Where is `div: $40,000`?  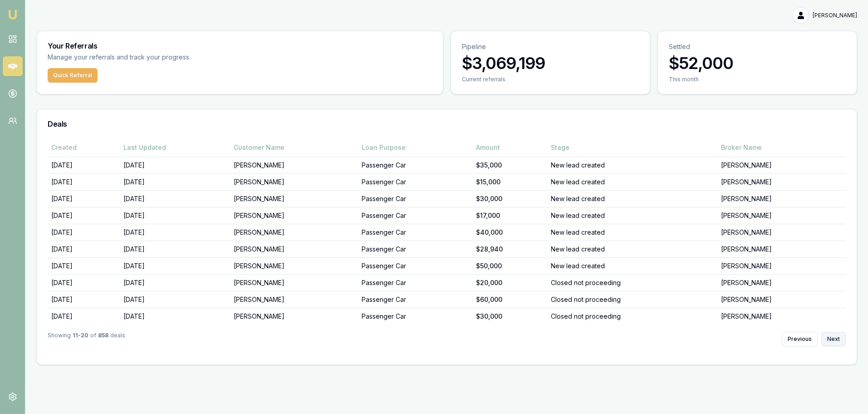 div: $40,000 is located at coordinates (510, 233).